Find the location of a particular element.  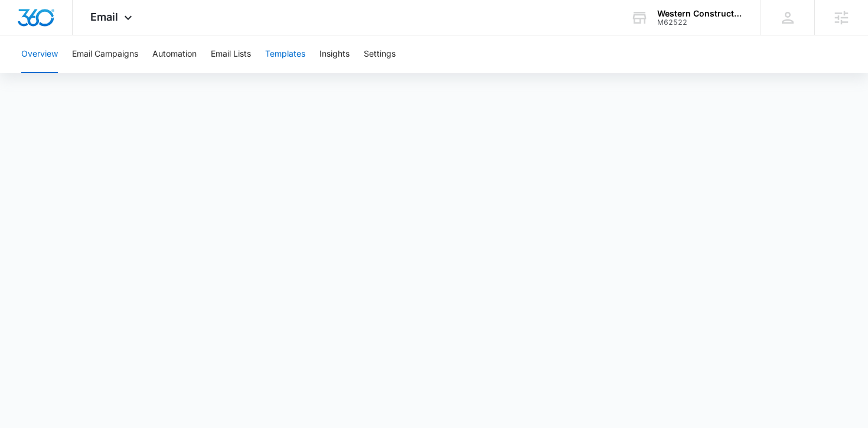

button: Settings is located at coordinates (380, 54).